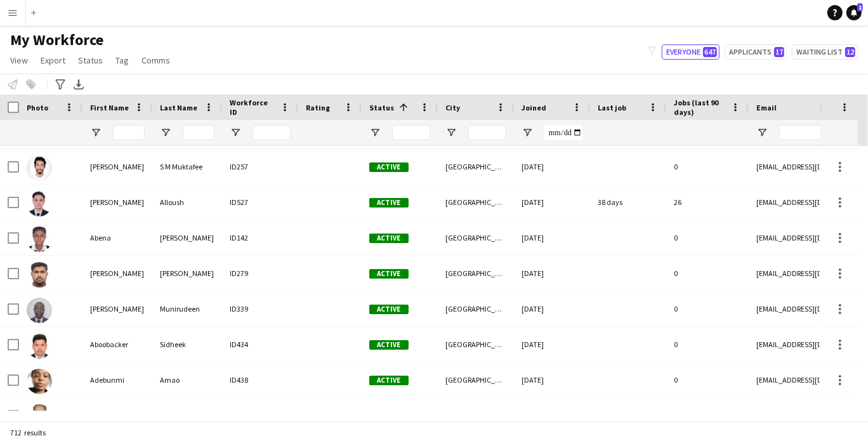 This screenshot has height=443, width=868. Describe the element at coordinates (39, 275) in the screenshot. I see `img: Abhinav George` at that location.